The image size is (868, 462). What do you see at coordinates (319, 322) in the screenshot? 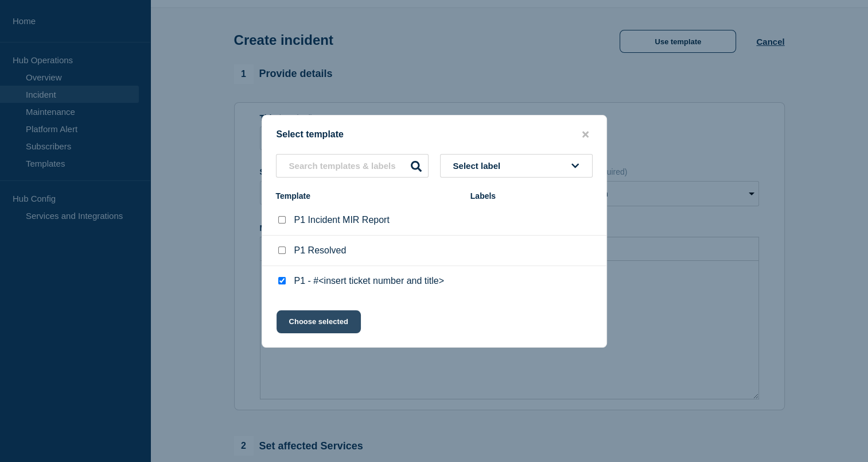
I see `button: Choose selected` at bounding box center [319, 322].